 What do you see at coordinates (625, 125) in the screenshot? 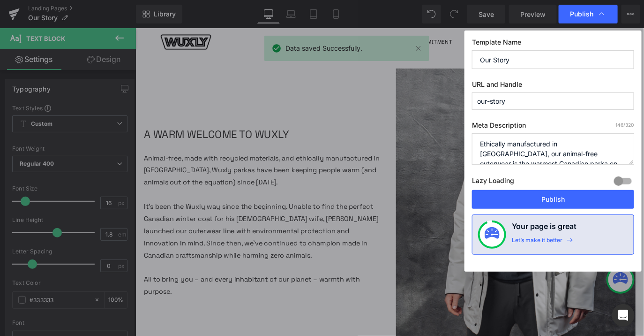
I see `span: /320` at bounding box center [625, 125].